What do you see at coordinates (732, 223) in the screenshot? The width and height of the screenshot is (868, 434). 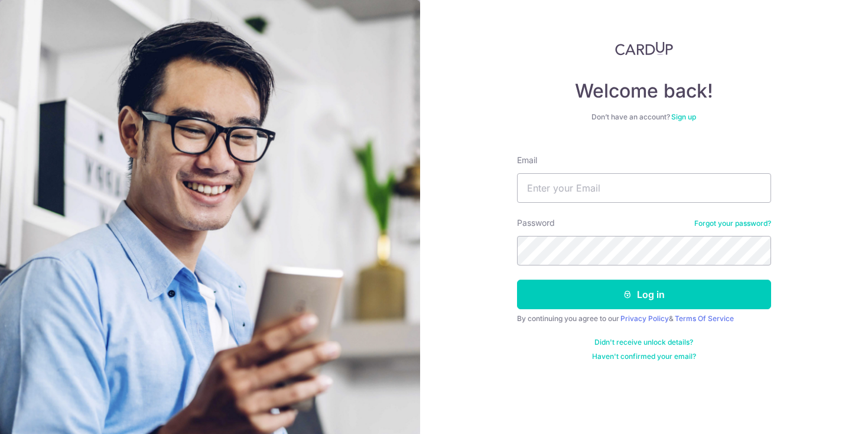 I see `a: Forgot your password?` at bounding box center [732, 223].